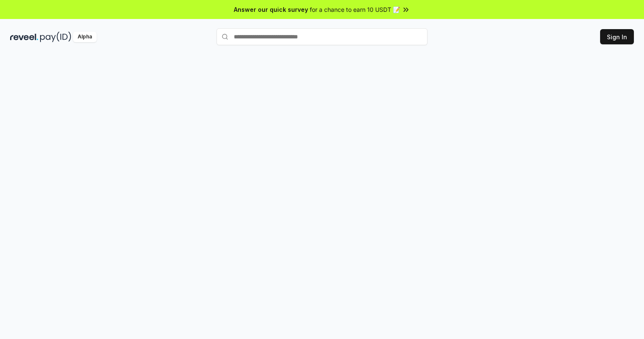 The image size is (644, 339). What do you see at coordinates (355, 9) in the screenshot?
I see `span: for a chance to earn 10 USDT 📝` at bounding box center [355, 9].